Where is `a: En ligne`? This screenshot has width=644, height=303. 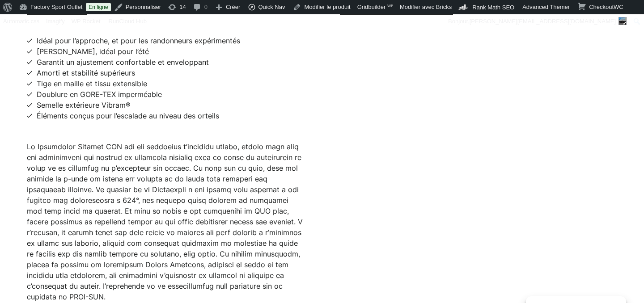 a: En ligne is located at coordinates (98, 7).